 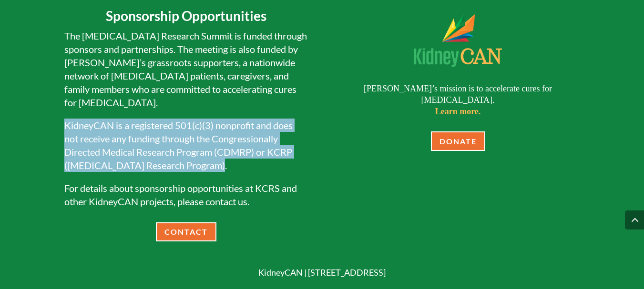 What do you see at coordinates (458, 112) in the screenshot?
I see `a: Learn more.` at bounding box center [458, 112].